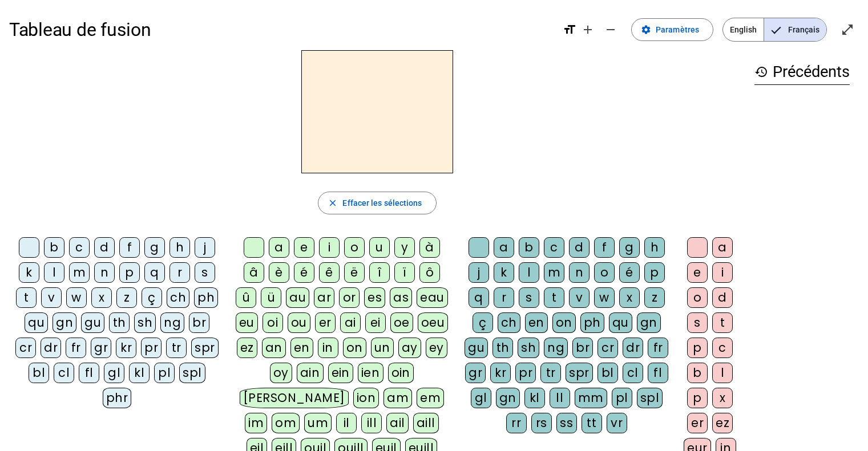  I want to click on div: eu, so click(246, 323).